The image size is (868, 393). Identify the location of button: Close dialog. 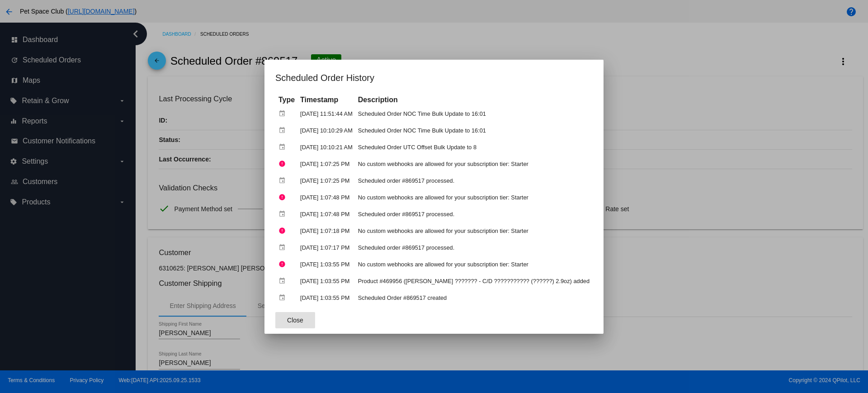
(295, 320).